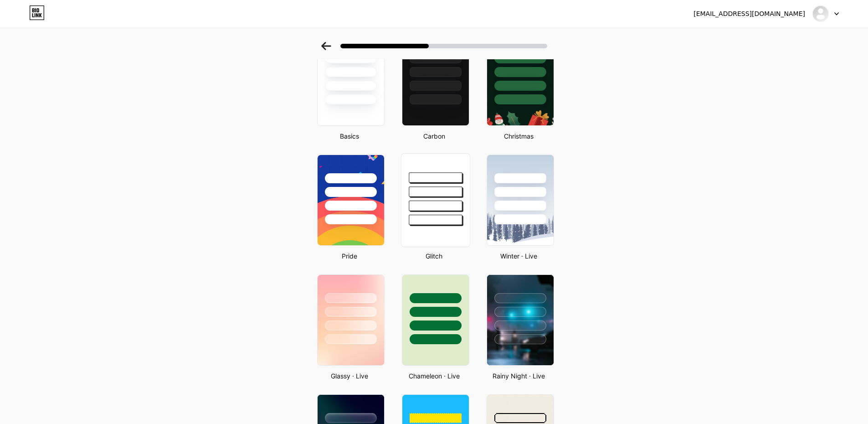 Image resolution: width=868 pixels, height=424 pixels. What do you see at coordinates (435, 256) in the screenshot?
I see `div: Glitch` at bounding box center [435, 256].